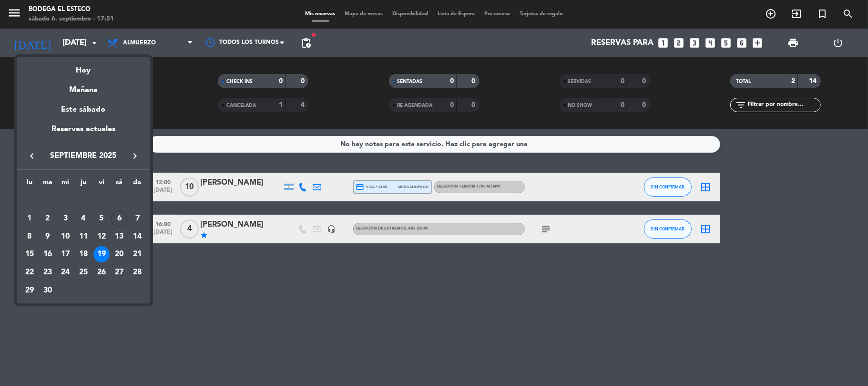 The height and width of the screenshot is (386, 868). What do you see at coordinates (66, 254) in the screenshot?
I see `div: 17` at bounding box center [66, 254].